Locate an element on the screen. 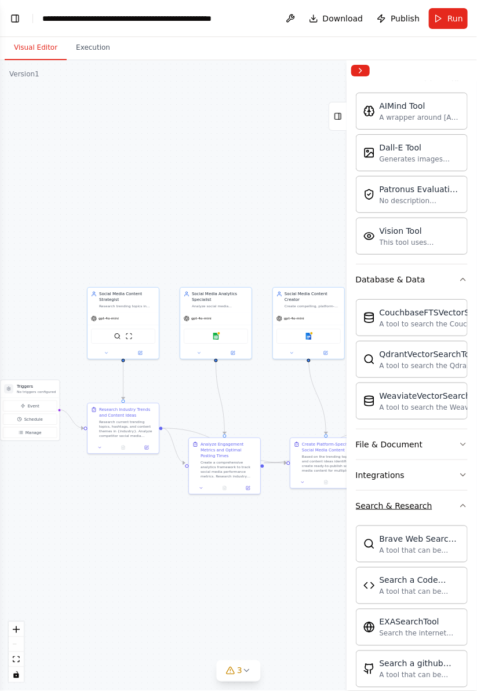 The width and height of the screenshot is (477, 691). div: Create compelling, platform-specific social media content including captions, hashtags, and posti... is located at coordinates (312, 306).